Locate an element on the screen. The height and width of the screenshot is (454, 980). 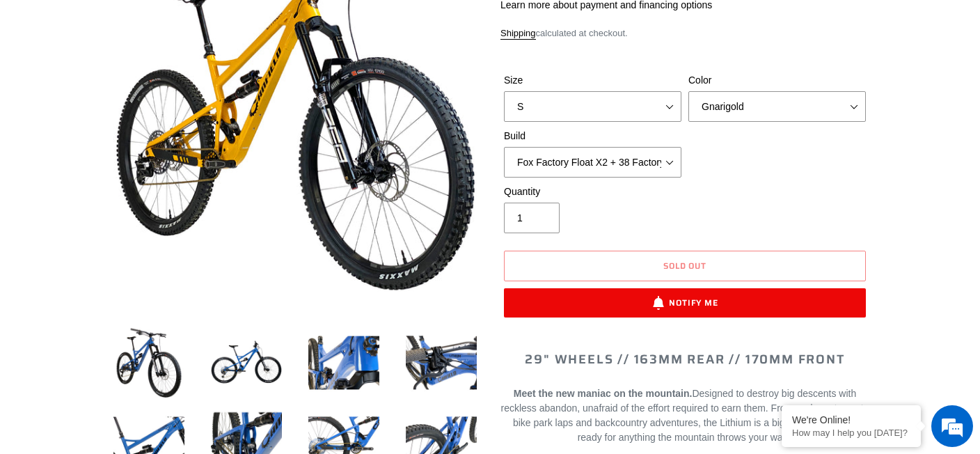
a: Shipping is located at coordinates (518, 33).